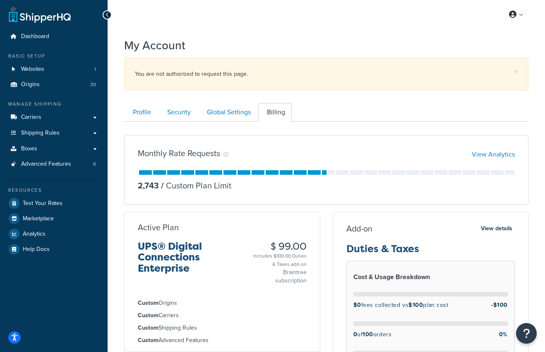  What do you see at coordinates (431, 277) in the screenshot?
I see `h4: Cost & Usage Breakdown` at bounding box center [431, 277].